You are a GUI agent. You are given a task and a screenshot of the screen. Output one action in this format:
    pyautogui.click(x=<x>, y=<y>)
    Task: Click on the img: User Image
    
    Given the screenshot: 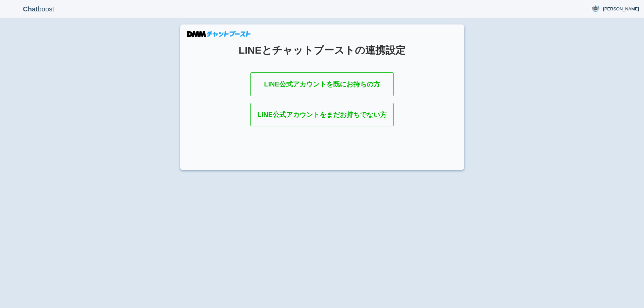 What is the action you would take?
    pyautogui.click(x=595, y=9)
    